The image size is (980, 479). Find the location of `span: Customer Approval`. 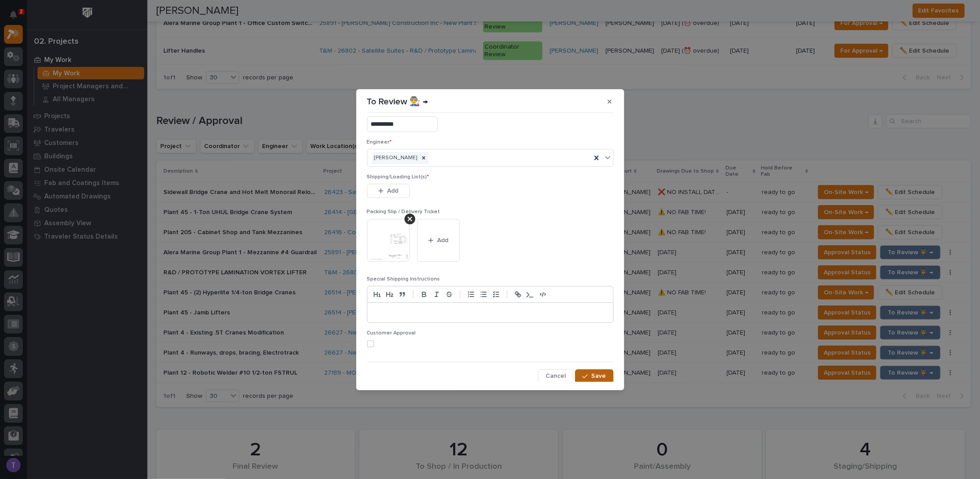

span: Customer Approval is located at coordinates (391, 333).